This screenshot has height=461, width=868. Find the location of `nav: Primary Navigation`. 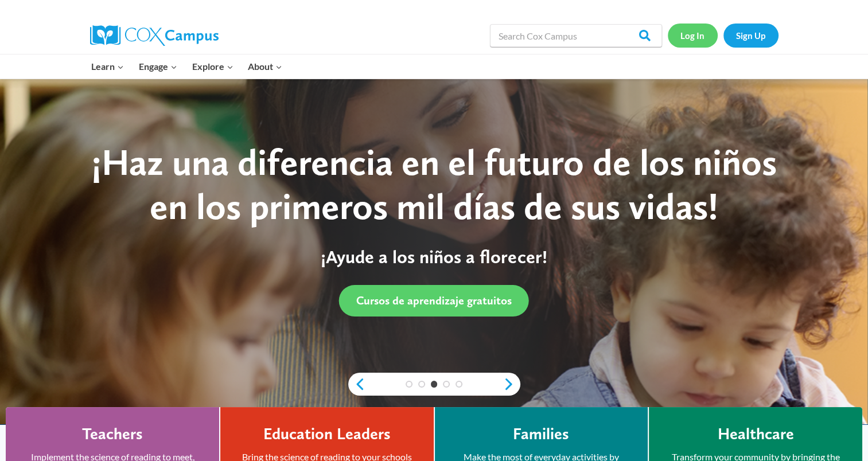

nav: Primary Navigation is located at coordinates (188, 67).